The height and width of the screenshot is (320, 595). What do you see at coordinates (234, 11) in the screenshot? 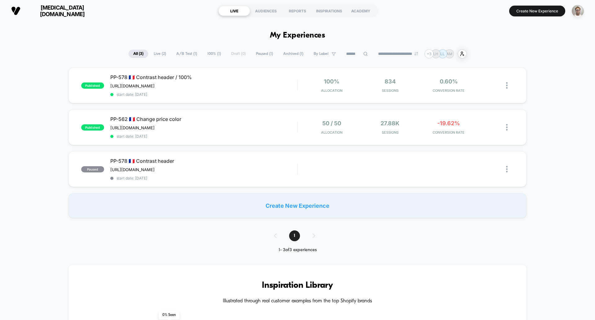
I see `div: LIVE` at bounding box center [234, 11].